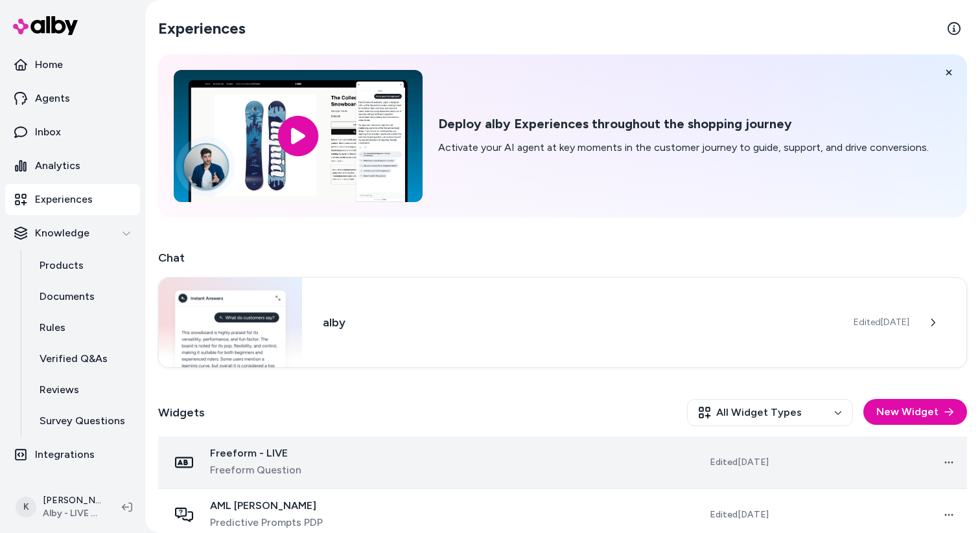 The image size is (980, 533). What do you see at coordinates (181, 413) in the screenshot?
I see `h2: Widgets` at bounding box center [181, 413].